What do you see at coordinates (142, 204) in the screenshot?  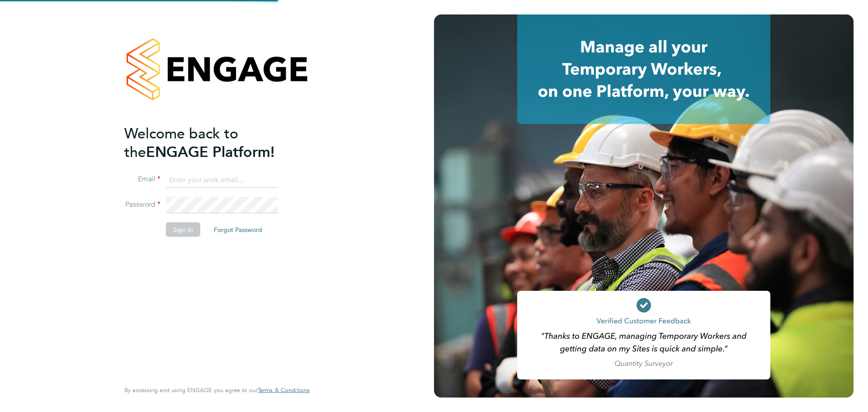 I see `label: Password` at bounding box center [142, 204].